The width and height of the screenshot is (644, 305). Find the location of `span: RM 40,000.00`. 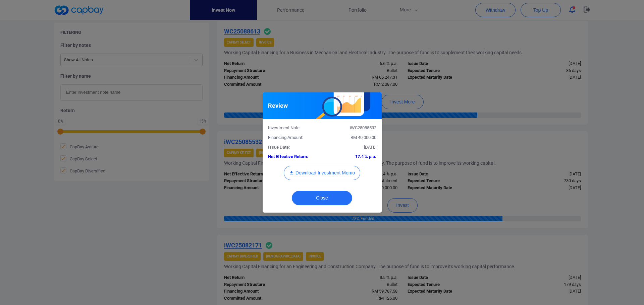

span: RM 40,000.00 is located at coordinates (363, 137).